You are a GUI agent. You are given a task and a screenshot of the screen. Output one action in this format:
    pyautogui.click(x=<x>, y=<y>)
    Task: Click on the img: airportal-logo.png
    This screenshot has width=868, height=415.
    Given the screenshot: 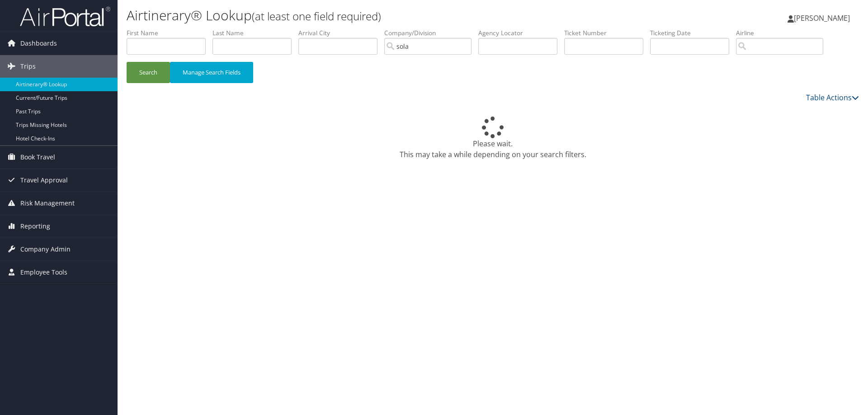 What is the action you would take?
    pyautogui.click(x=65, y=16)
    